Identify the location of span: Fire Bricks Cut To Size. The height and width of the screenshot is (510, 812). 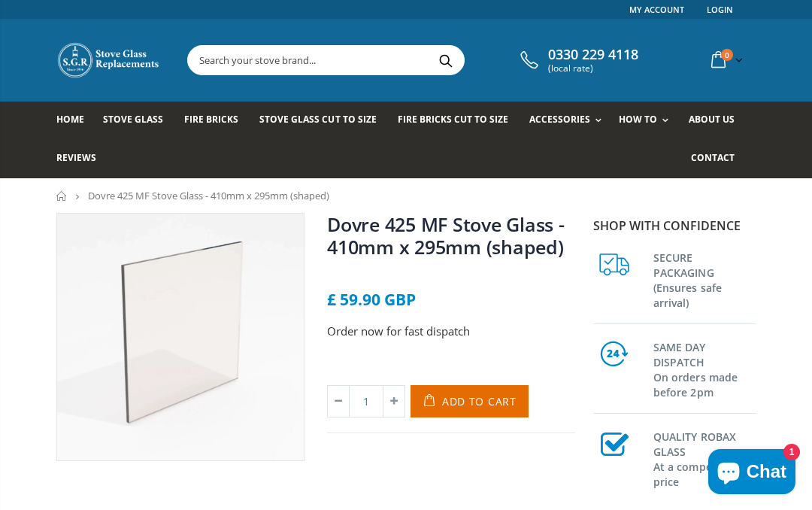
(452, 119).